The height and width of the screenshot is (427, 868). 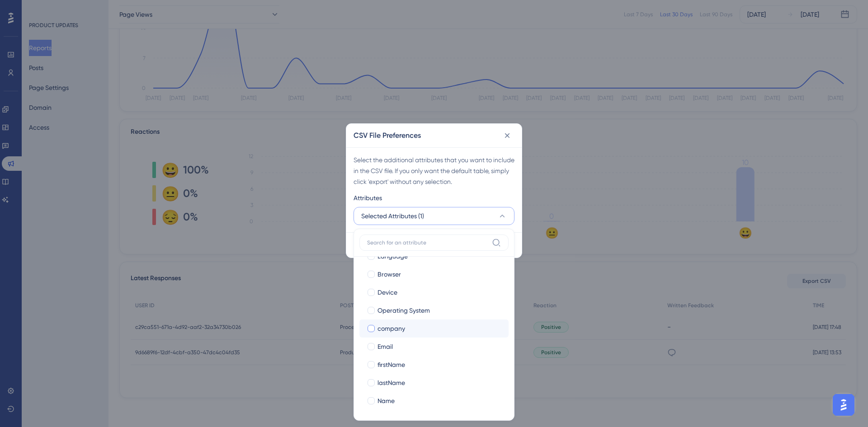 I want to click on button: Open AI Assistant Launcher, so click(x=14, y=14).